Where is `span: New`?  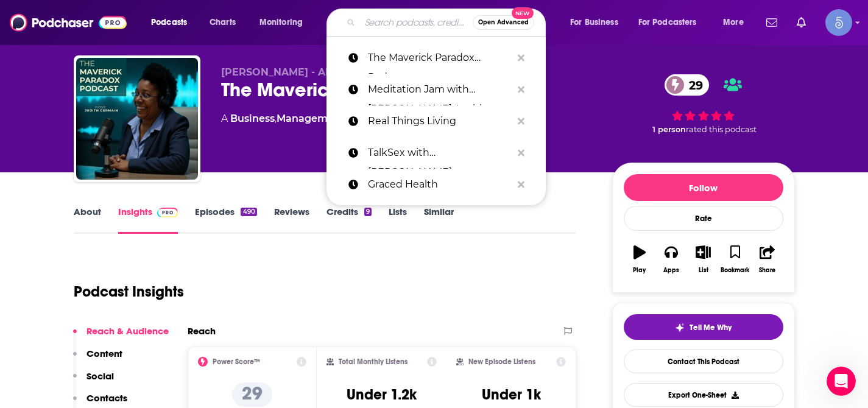
span: New is located at coordinates (522, 13).